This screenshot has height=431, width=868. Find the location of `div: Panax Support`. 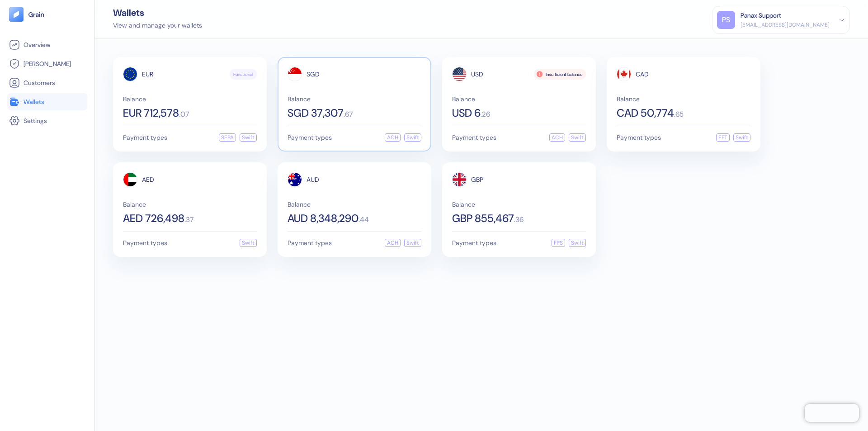

div: Panax Support is located at coordinates (760, 15).